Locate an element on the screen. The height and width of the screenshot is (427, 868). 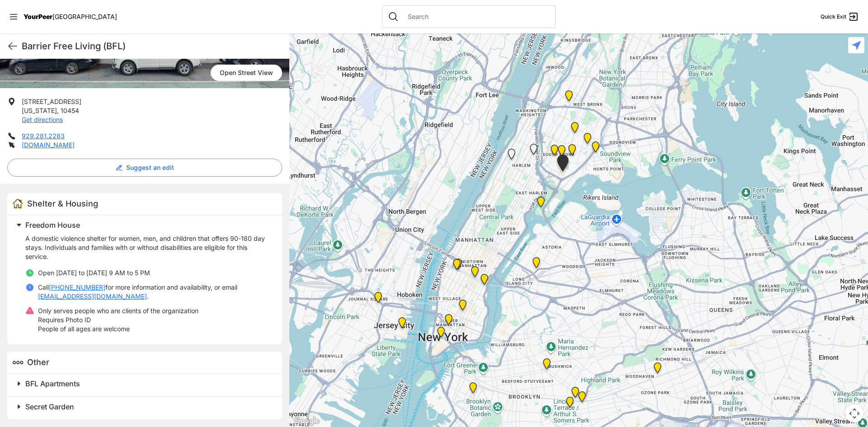
p: A domestic violence shelter for women, men, and children that offers 90-180 day stays. Individual... is located at coordinates (148, 248).